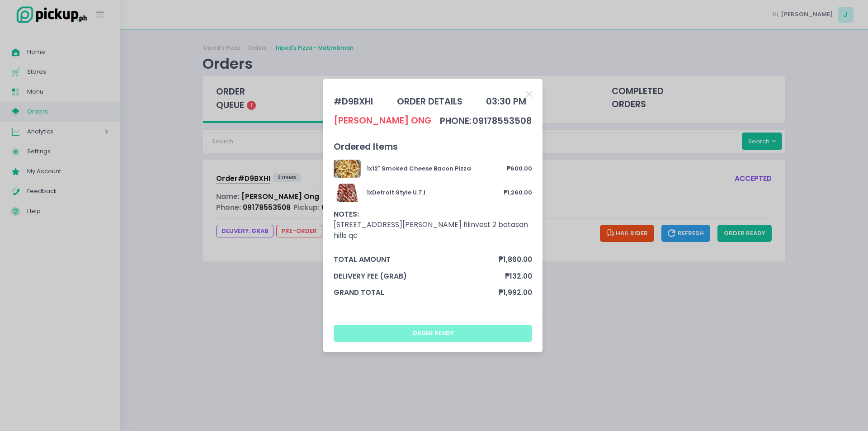 This screenshot has height=431, width=868. What do you see at coordinates (417, 259) in the screenshot?
I see `span: total amount` at bounding box center [417, 259].